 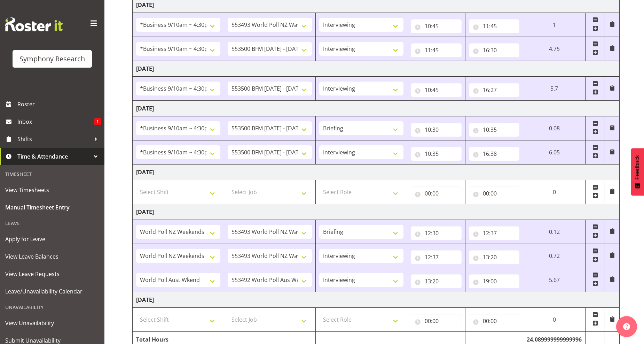 What do you see at coordinates (52, 239) in the screenshot?
I see `a: Apply for Leave` at bounding box center [52, 239].